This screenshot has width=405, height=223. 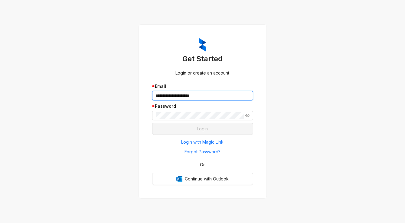 What do you see at coordinates (202, 86) in the screenshot?
I see `div: Email` at bounding box center [202, 86].